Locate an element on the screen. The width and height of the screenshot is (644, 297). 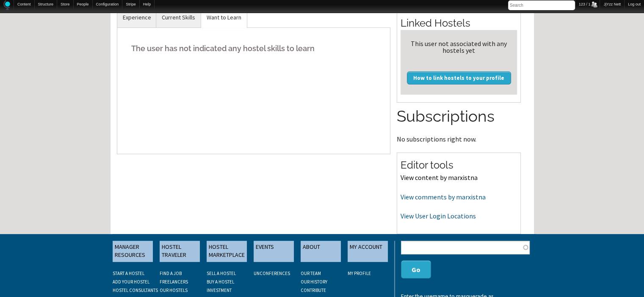
h2: Subscriptions is located at coordinates (458, 117).